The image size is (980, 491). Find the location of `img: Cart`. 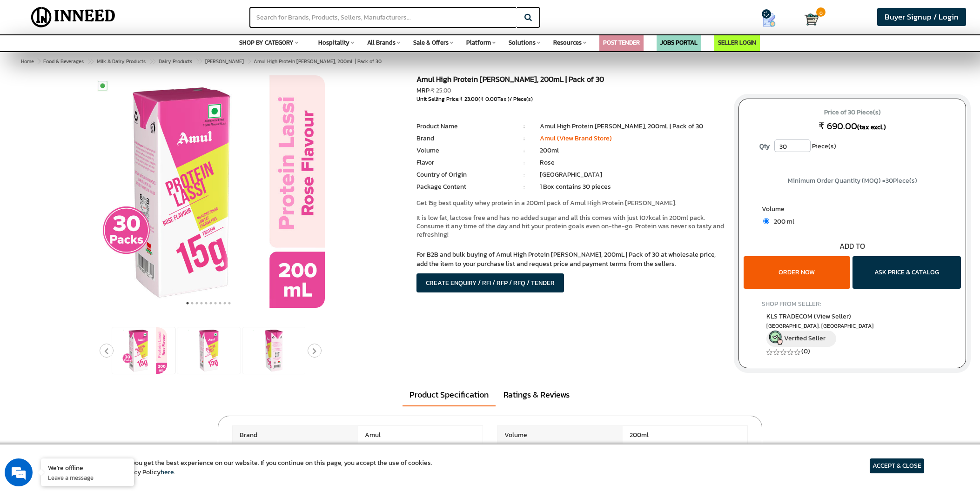

img: Cart is located at coordinates (812, 19).